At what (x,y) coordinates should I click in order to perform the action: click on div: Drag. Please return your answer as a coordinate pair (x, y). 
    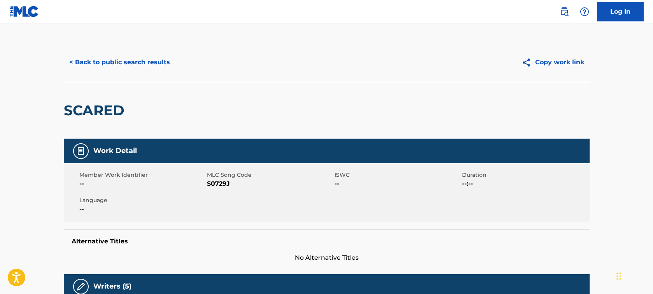
    Looking at the image, I should click on (619, 276).